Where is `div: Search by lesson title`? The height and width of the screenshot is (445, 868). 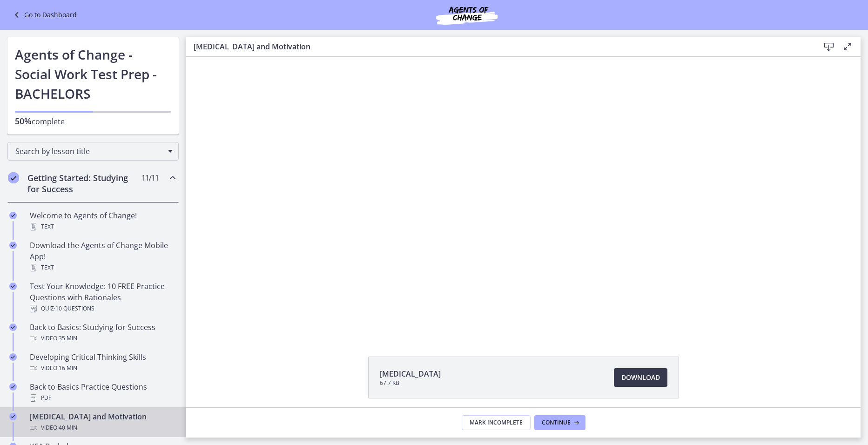
div: Search by lesson title is located at coordinates (93, 152).